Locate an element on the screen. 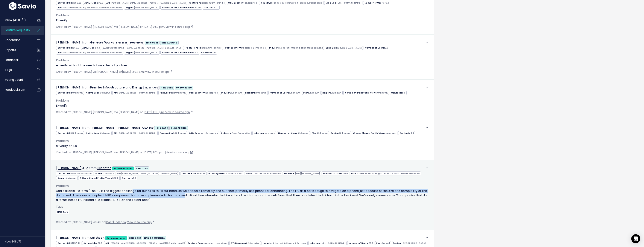 This screenshot has height=247, width=644. span: 78.0 is located at coordinates (101, 3).